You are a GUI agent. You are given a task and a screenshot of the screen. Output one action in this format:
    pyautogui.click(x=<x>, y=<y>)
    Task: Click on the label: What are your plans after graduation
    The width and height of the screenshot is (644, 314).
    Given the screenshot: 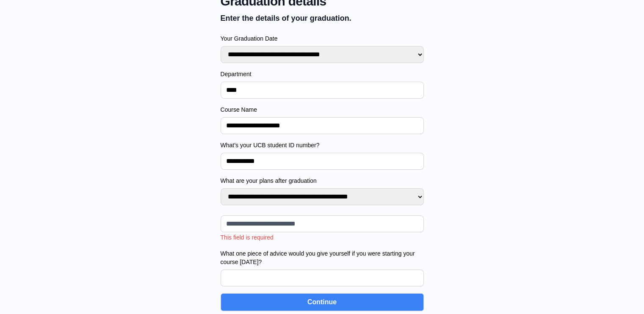 What is the action you would take?
    pyautogui.click(x=322, y=180)
    